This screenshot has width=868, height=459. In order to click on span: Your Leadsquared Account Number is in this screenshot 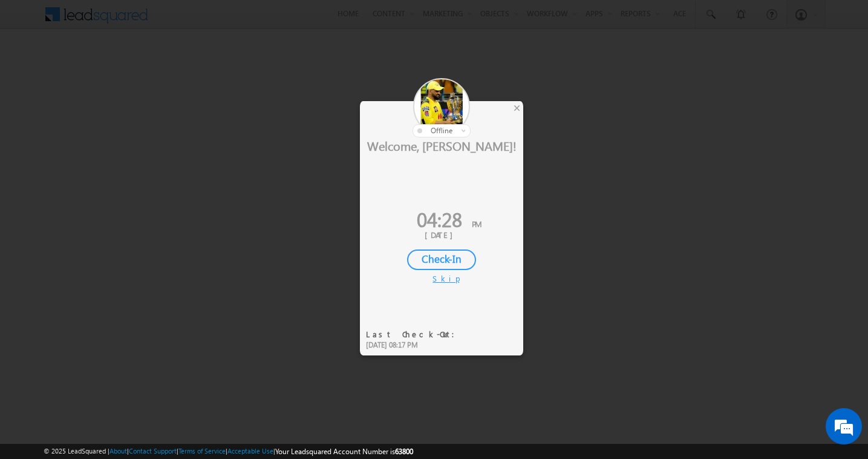, I will do `click(344, 451)`.